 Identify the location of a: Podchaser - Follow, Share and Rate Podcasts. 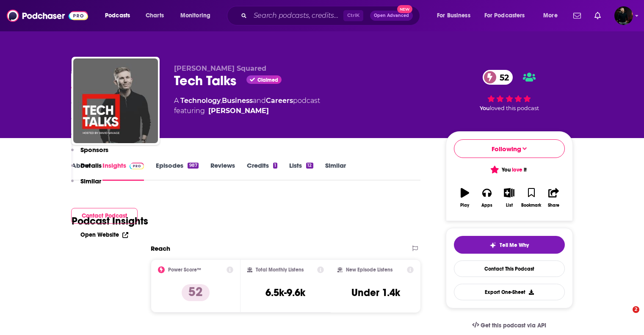
(47, 16).